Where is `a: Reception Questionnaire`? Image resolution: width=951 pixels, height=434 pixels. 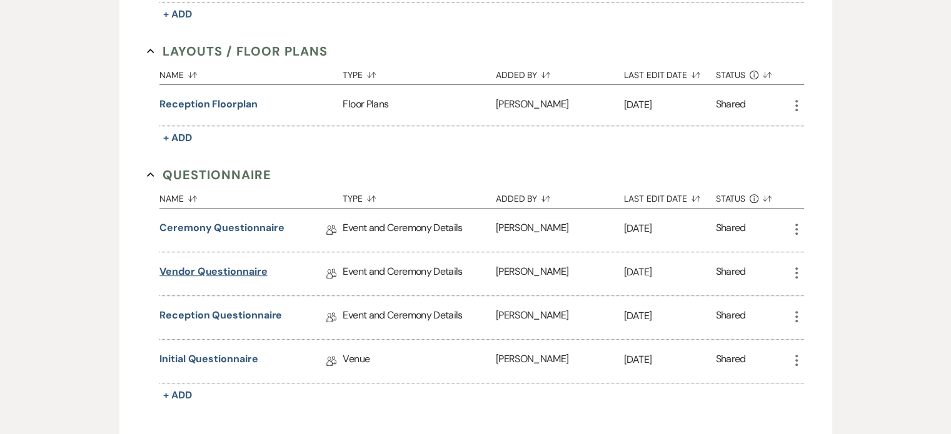 a: Reception Questionnaire is located at coordinates (221, 317).